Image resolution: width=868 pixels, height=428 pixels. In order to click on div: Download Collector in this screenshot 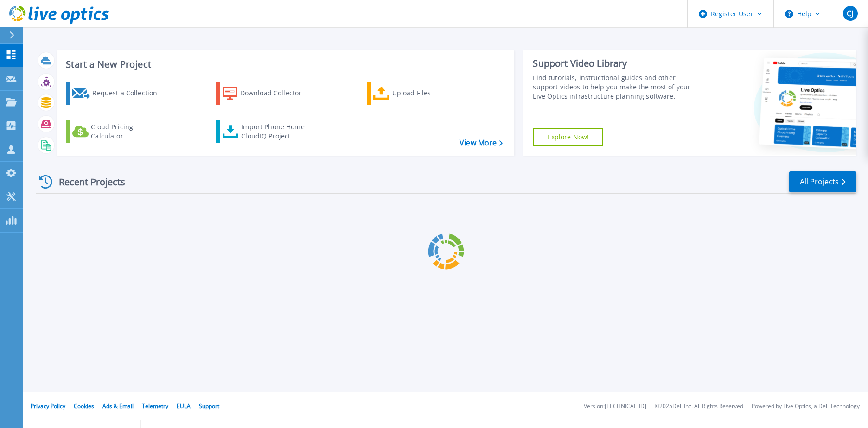, I will do `click(277, 93)`.